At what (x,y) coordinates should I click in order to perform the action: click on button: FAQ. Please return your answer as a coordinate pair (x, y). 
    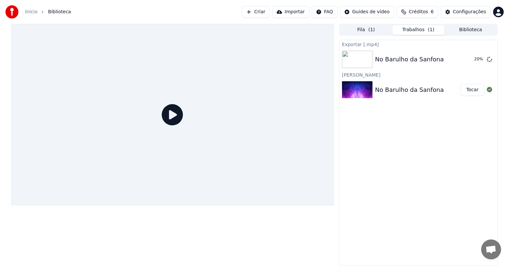
    Looking at the image, I should click on (324, 12).